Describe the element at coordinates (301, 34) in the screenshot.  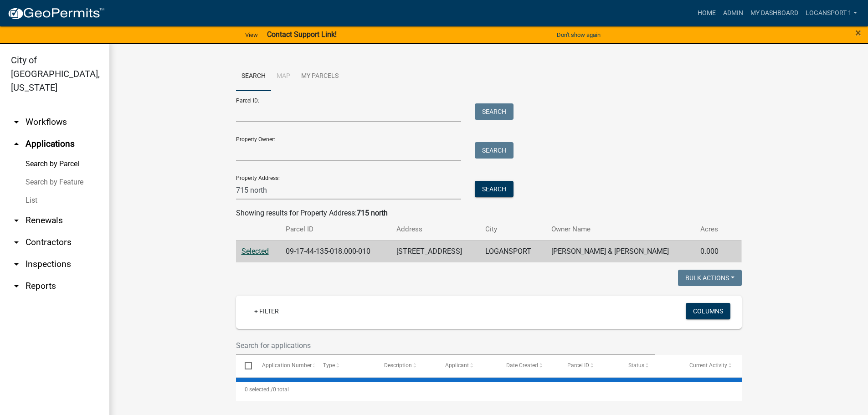
I see `strong: Contact Support Link!` at that location.